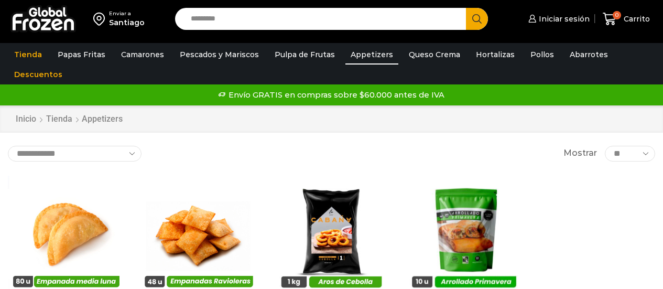  I want to click on a: Appetizers, so click(372, 55).